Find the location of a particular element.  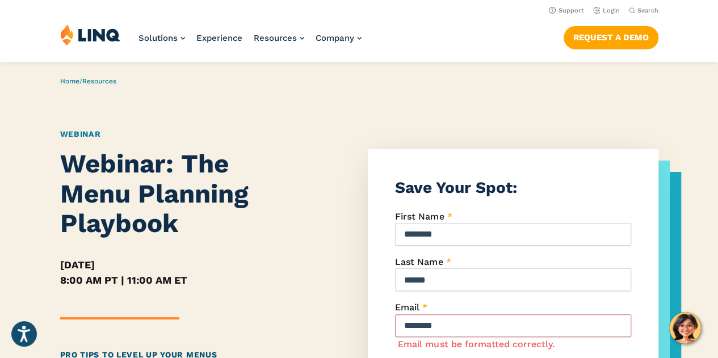

strong: Save Your Spot: is located at coordinates (456, 187).